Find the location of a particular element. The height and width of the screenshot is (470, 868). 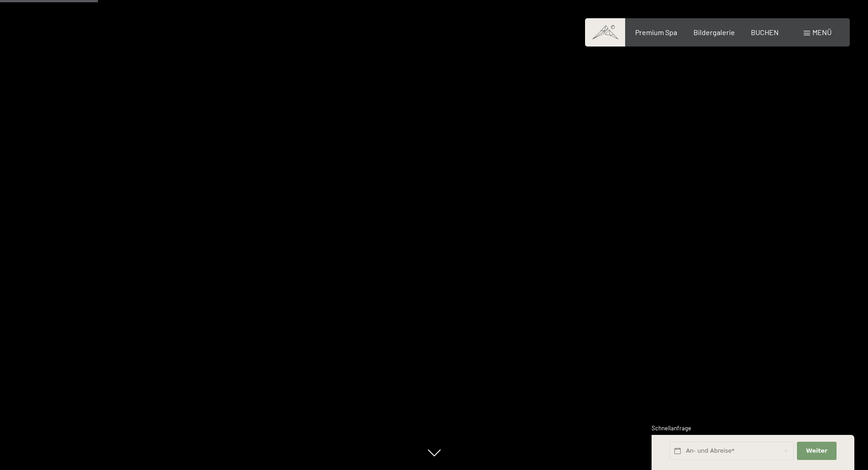

span: Weiter is located at coordinates (816, 451).